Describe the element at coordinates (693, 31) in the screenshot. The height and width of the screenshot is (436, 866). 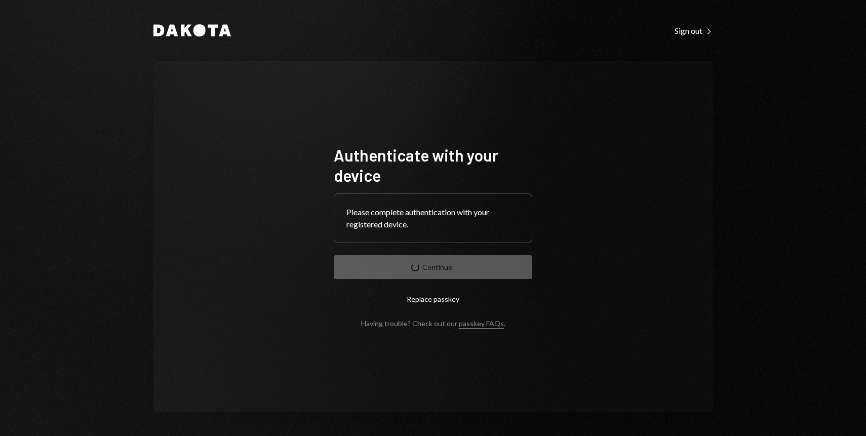
I see `div: Sign out` at that location.